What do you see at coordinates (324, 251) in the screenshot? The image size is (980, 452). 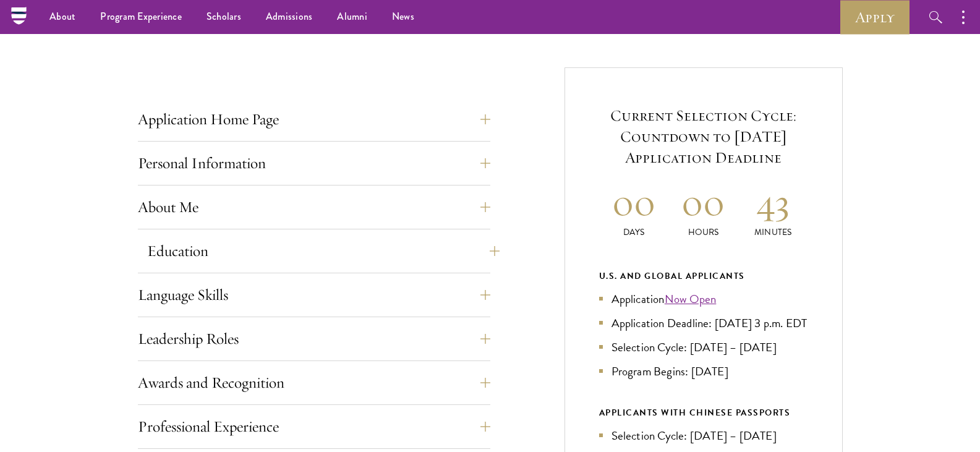 I see `button: Education` at bounding box center [324, 251].